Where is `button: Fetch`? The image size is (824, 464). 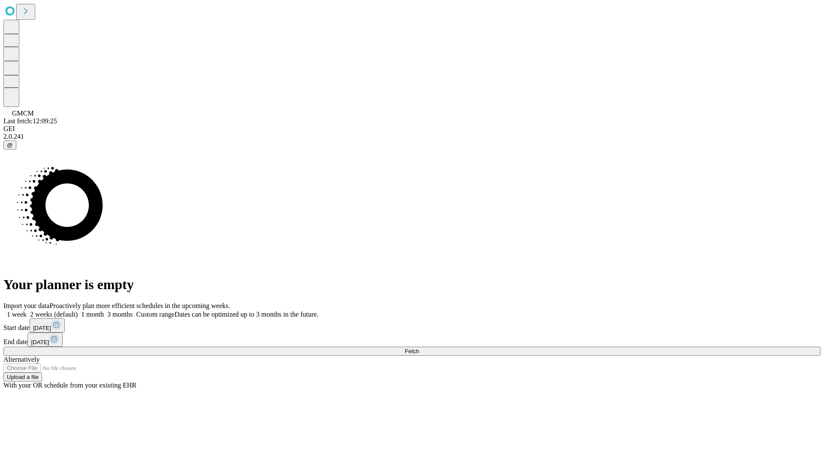
button: Fetch is located at coordinates (412, 351).